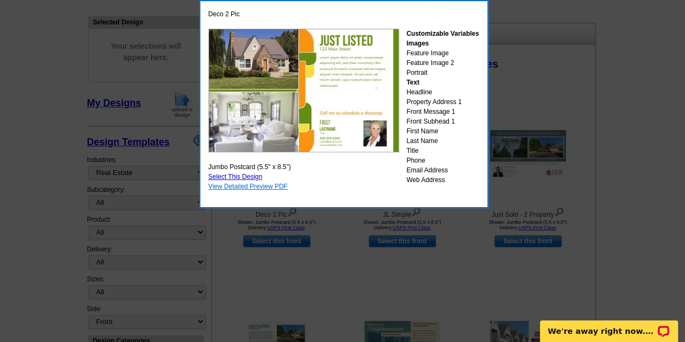 This screenshot has width=685, height=342. What do you see at coordinates (248, 186) in the screenshot?
I see `a: View Detailed Preview PDF` at bounding box center [248, 186].